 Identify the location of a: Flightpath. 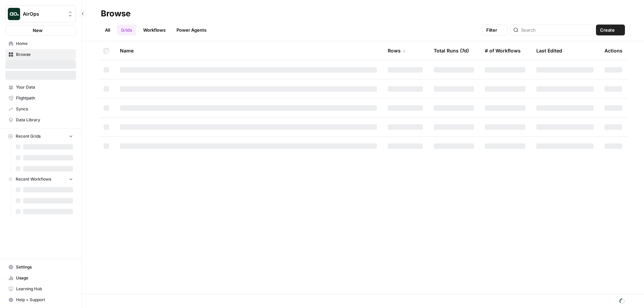
(40, 98).